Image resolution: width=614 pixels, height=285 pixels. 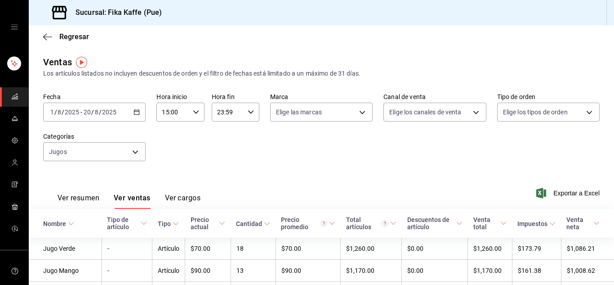 What do you see at coordinates (164, 223) in the screenshot?
I see `div: Tipo` at bounding box center [164, 223].